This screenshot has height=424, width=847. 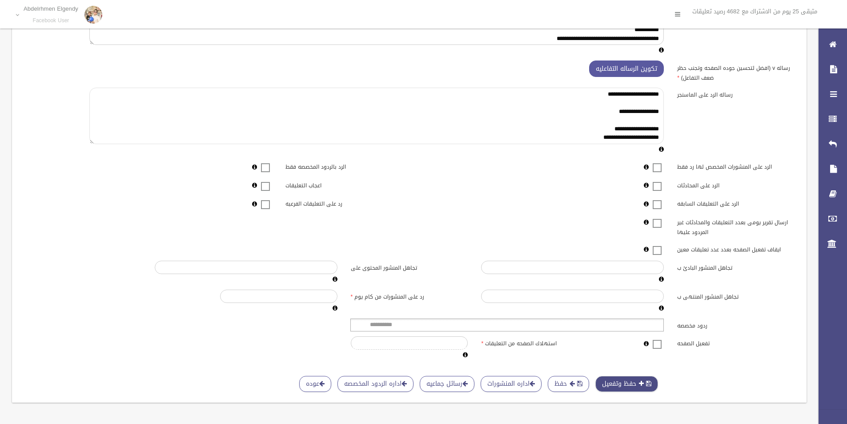 I want to click on label: تجاهل المنشور المنتهى ب, so click(x=736, y=296).